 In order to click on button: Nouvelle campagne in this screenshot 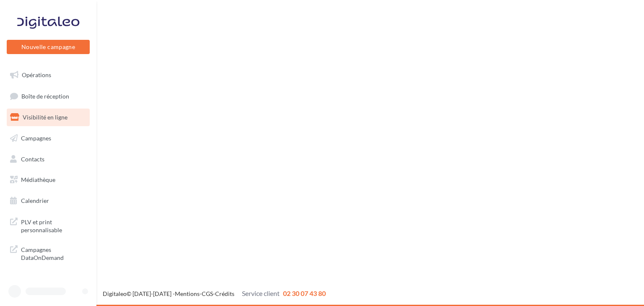, I will do `click(48, 47)`.